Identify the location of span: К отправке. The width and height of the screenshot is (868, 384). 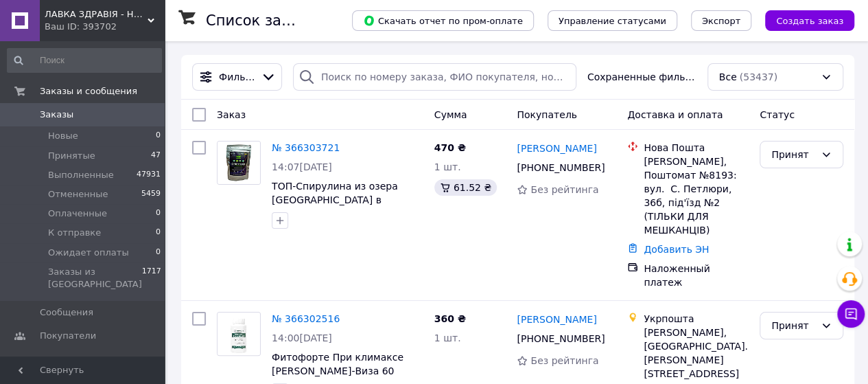
(74, 232).